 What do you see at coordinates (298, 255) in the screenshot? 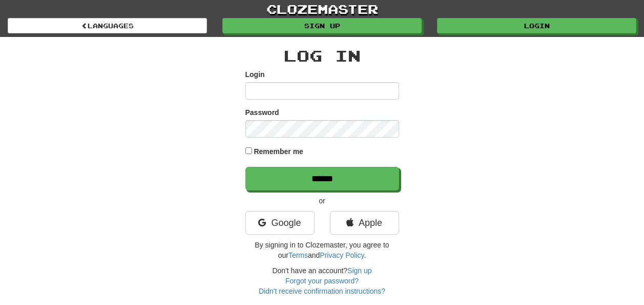
I see `a: Terms` at bounding box center [298, 255].